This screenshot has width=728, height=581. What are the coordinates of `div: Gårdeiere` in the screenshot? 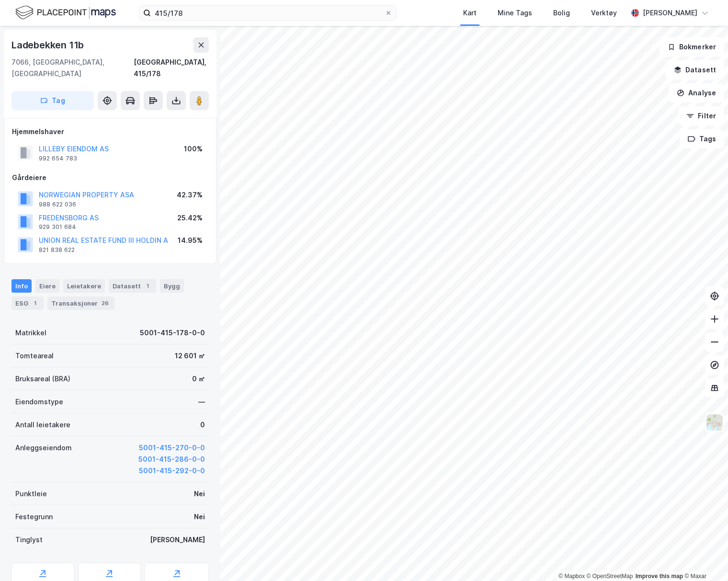 It's located at (110, 177).